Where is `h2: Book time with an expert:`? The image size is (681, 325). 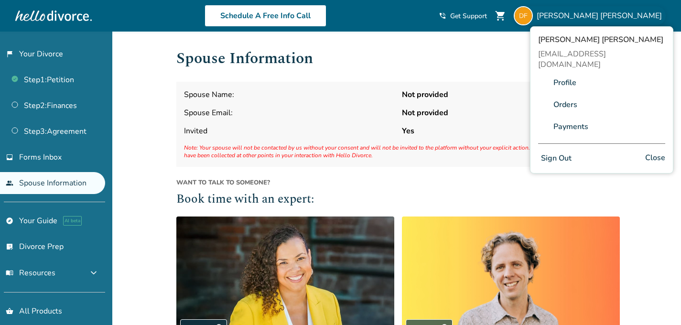 h2: Book time with an expert: is located at coordinates (398, 200).